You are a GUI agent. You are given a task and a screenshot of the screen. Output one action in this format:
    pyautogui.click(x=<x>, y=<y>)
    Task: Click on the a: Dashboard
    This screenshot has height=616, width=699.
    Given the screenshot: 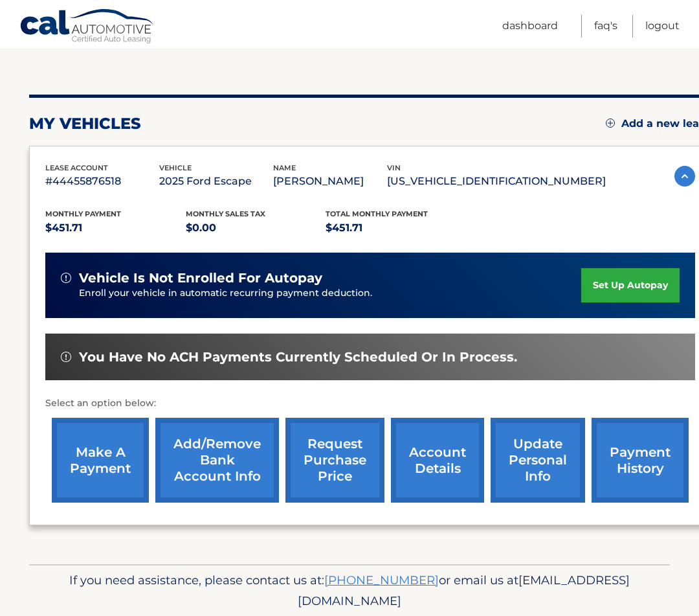 What is the action you would take?
    pyautogui.click(x=530, y=26)
    